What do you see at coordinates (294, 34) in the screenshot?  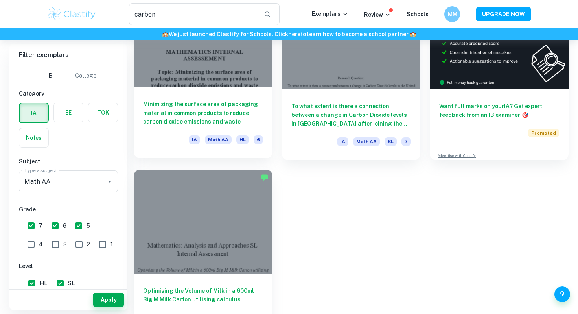 I see `a: here` at bounding box center [294, 34].